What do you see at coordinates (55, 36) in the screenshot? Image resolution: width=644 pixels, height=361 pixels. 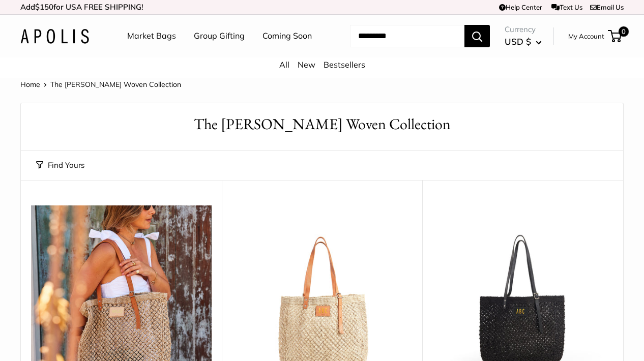 I see `img: Apolis` at bounding box center [55, 36].